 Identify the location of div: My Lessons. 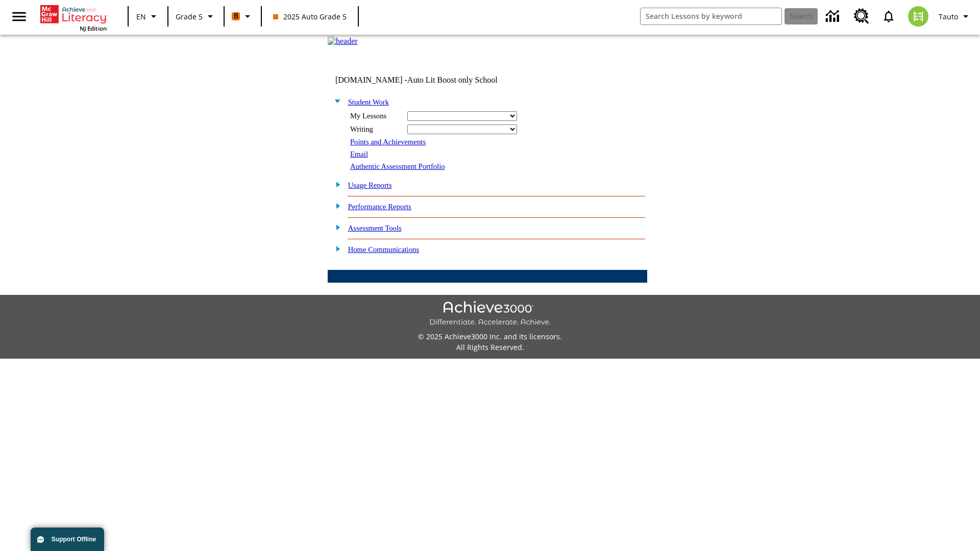
(376, 115).